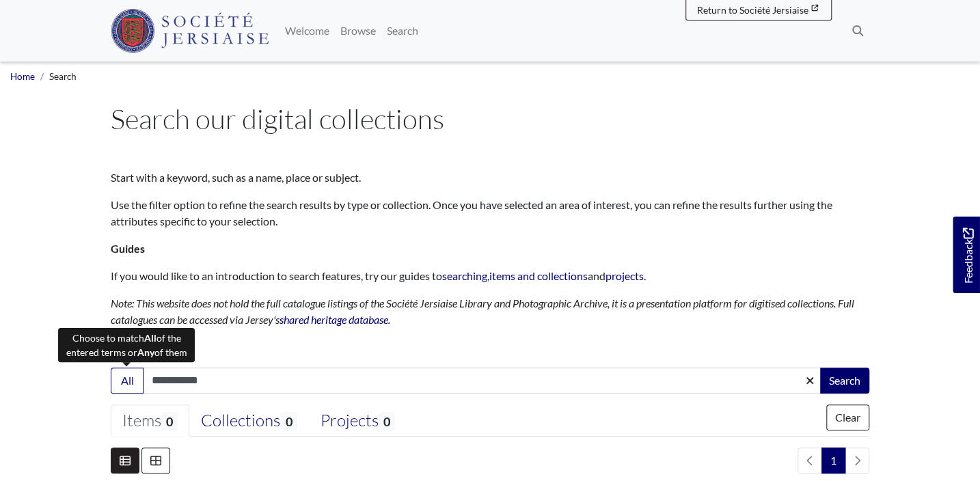 The height and width of the screenshot is (481, 980). I want to click on p: Use the filter option to refine the search results by type or collection. Once you have selected ..., so click(490, 213).